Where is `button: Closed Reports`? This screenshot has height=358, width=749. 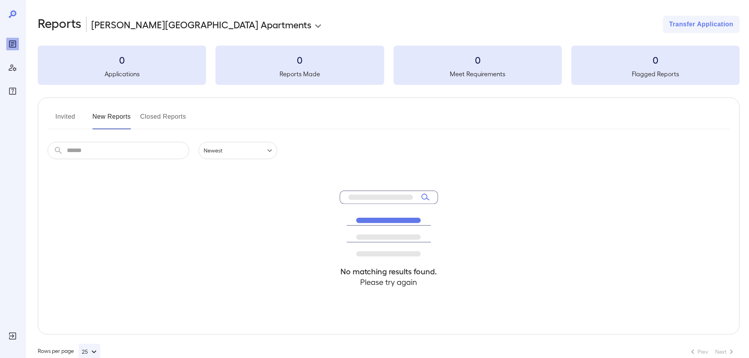
button: Closed Reports is located at coordinates (163, 120).